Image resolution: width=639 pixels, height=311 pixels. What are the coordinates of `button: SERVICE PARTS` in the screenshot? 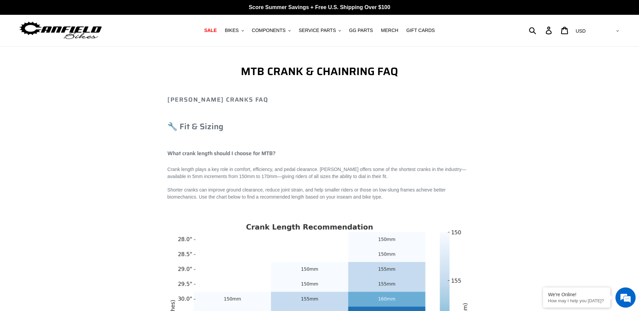 It's located at (319, 30).